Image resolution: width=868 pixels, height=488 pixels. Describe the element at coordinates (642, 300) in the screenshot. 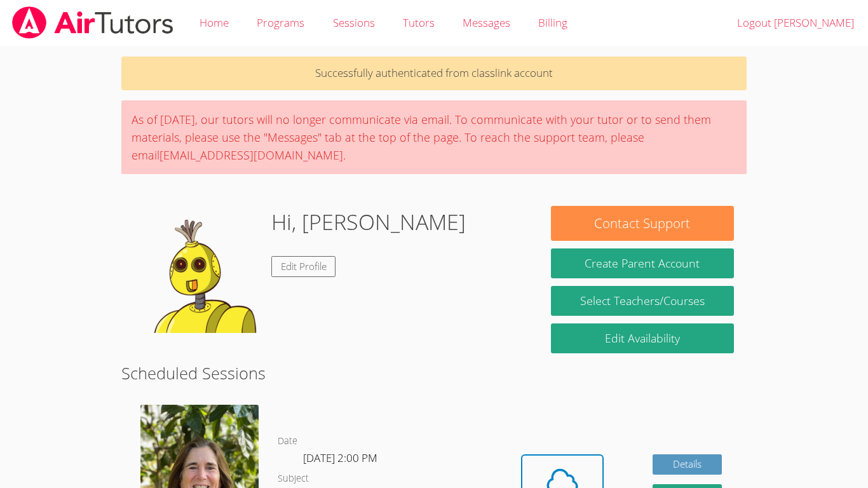

I see `a: Select Teachers/Courses` at that location.